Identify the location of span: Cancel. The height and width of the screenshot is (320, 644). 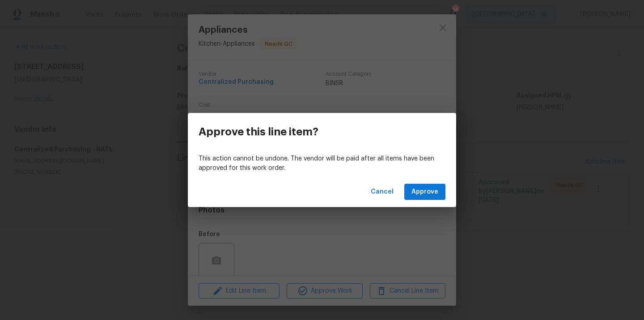
(382, 191).